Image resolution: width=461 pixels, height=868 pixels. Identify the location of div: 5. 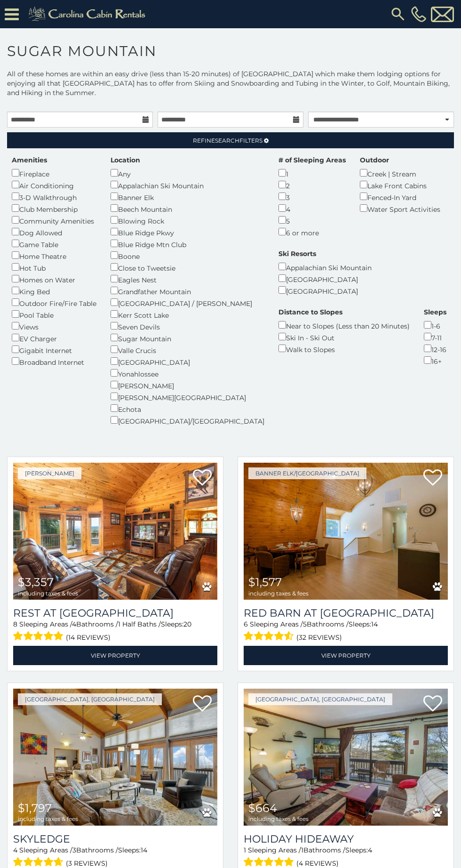
(312, 220).